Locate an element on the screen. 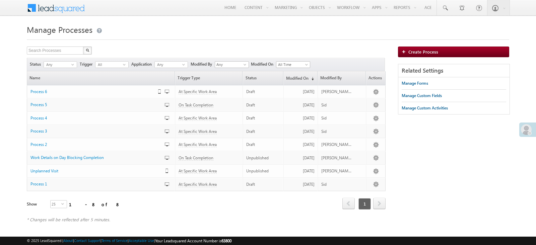 This screenshot has width=536, height=245. a: Terms of Service is located at coordinates (114, 240).